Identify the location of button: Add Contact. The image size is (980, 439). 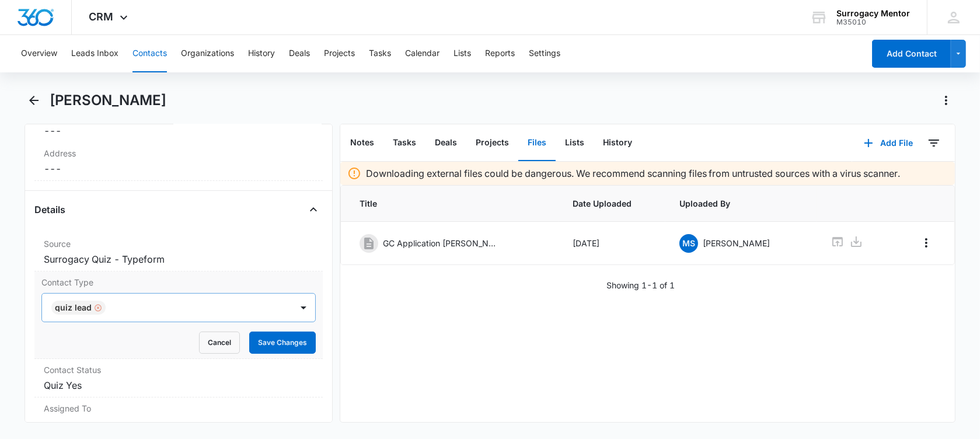
(912, 54).